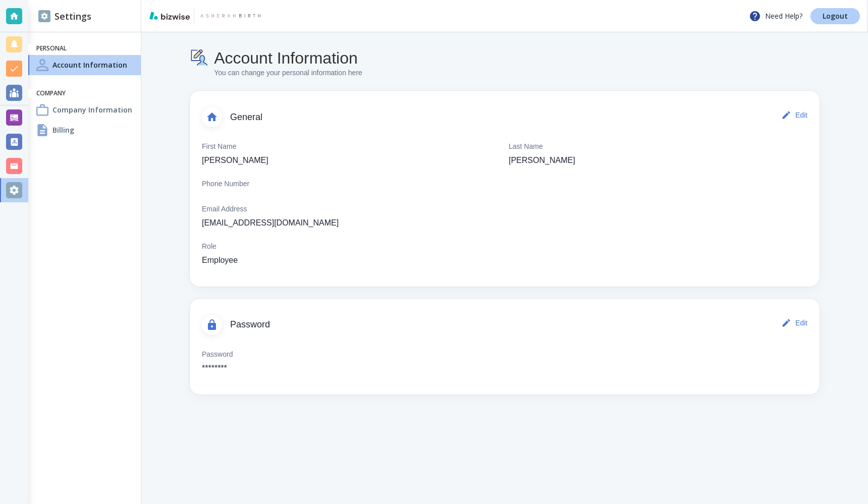 This screenshot has height=504, width=868. What do you see at coordinates (84, 65) in the screenshot?
I see `div: Account InformationAccount Information` at bounding box center [84, 65].